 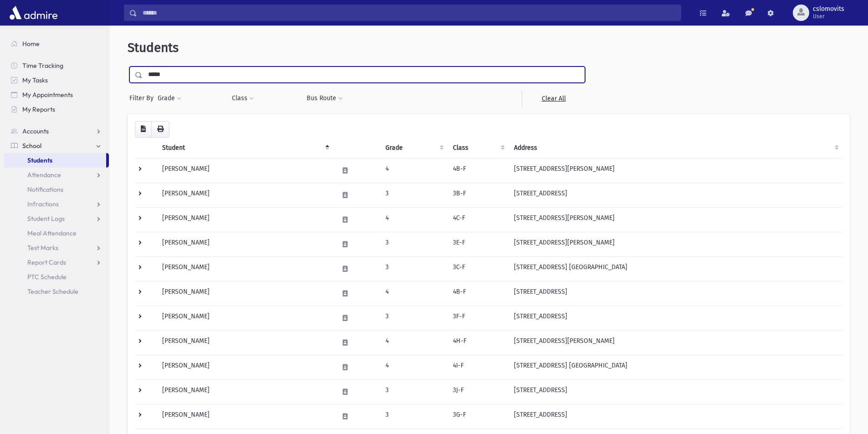 I want to click on a: My Tasks, so click(x=56, y=80).